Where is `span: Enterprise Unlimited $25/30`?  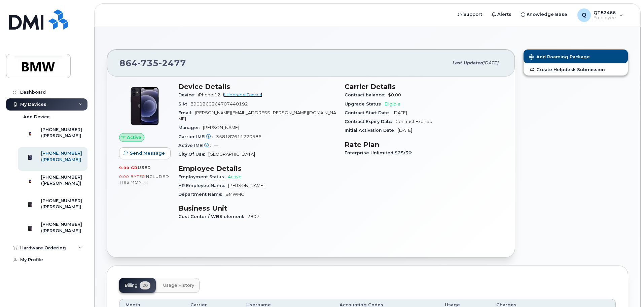
span: Enterprise Unlimited $25/30 is located at coordinates (380, 152).